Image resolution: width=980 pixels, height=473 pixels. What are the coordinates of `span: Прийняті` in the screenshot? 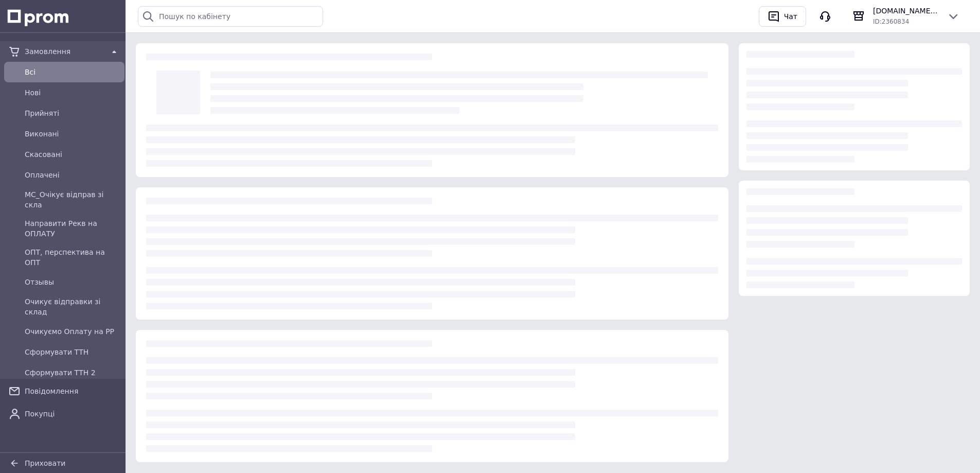 It's located at (73, 113).